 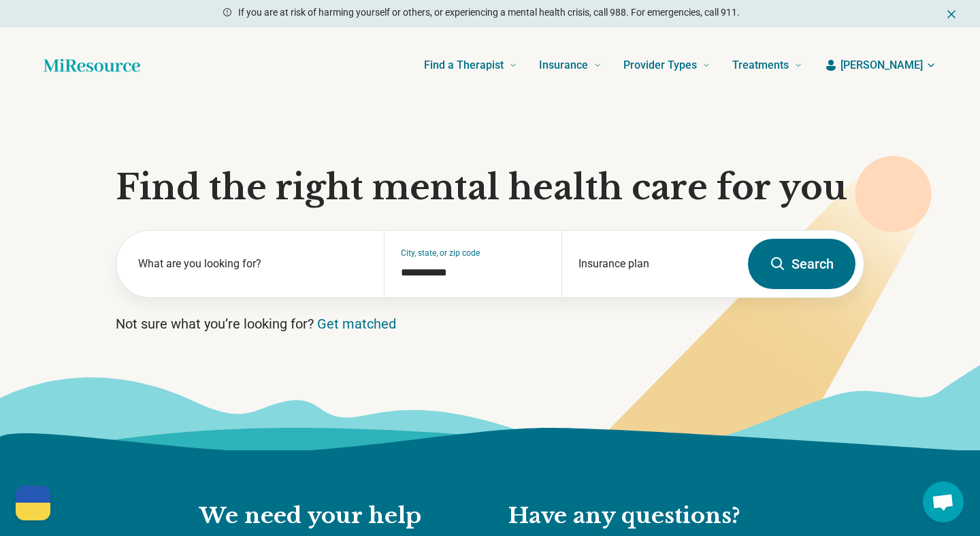 I want to click on h2: We need your help, so click(x=340, y=517).